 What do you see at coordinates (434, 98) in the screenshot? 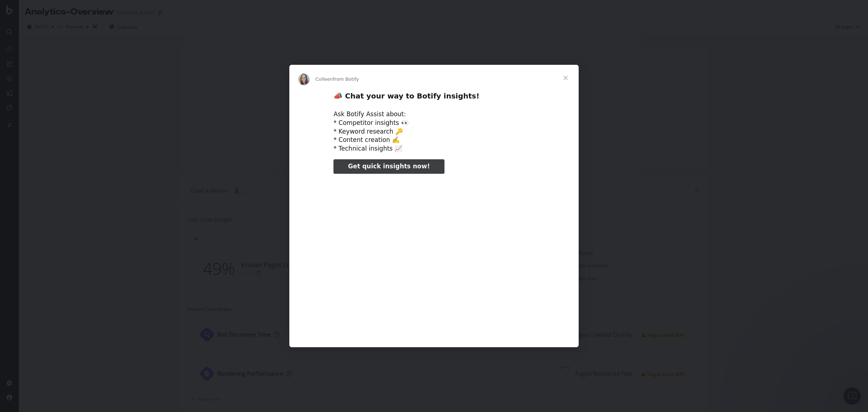
I see `h2: 📣 Chat your way to Botify insights!` at bounding box center [434, 98].